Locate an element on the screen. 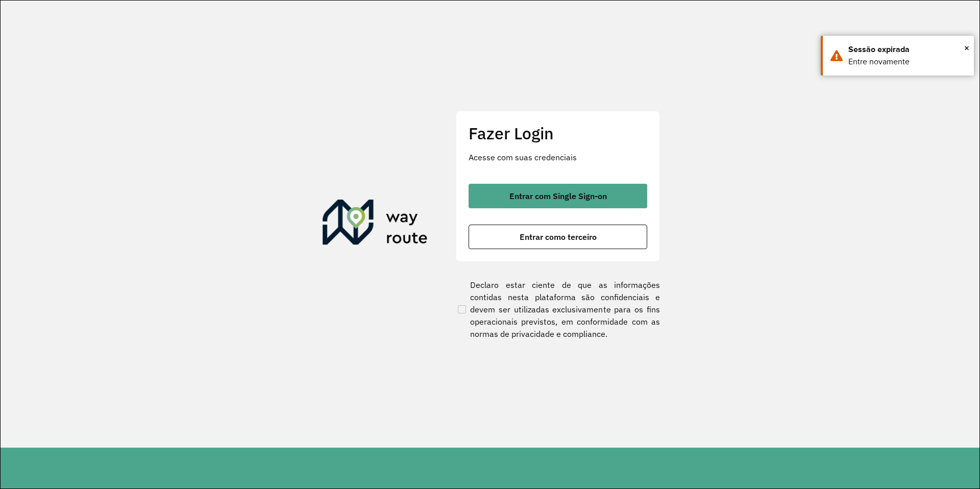 Image resolution: width=980 pixels, height=489 pixels. h2: Fazer Login is located at coordinates (558, 133).